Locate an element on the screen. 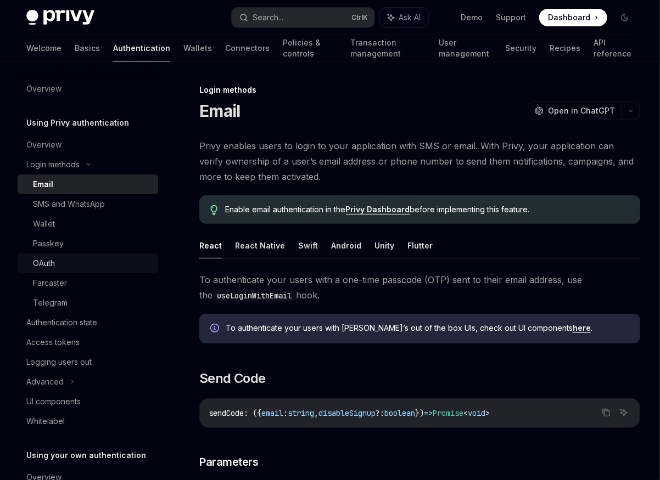  span: Ctrl K is located at coordinates (360, 18).